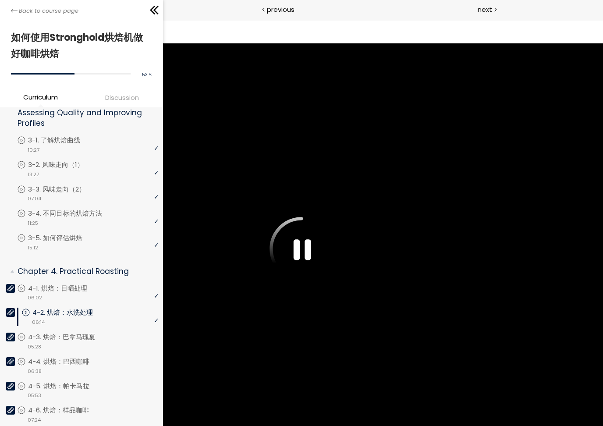 The height and width of the screenshot is (426, 603). What do you see at coordinates (64, 238) in the screenshot?
I see `p: 3-5. 如何评估烘焙` at bounding box center [64, 238].